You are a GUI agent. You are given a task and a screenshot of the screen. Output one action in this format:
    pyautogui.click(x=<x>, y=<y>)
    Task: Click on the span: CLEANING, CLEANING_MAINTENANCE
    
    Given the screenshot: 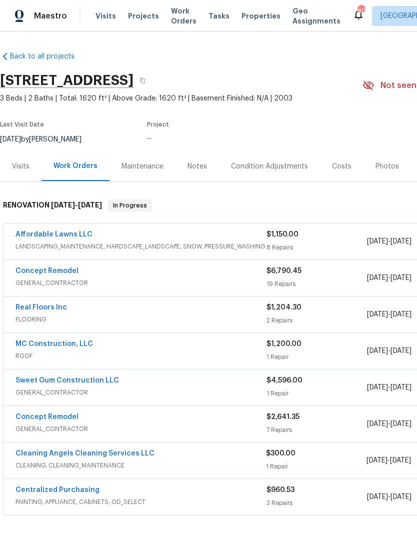 What is the action you would take?
    pyautogui.click(x=141, y=466)
    